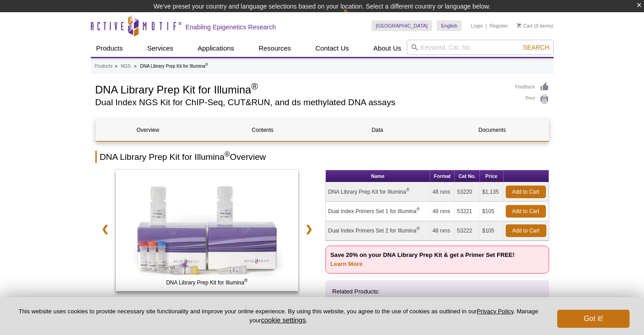 Image resolution: width=644 pixels, height=335 pixels. I want to click on h2: Dual Index NGS Kit for ChIP-Seq, CUT&RUN, and ds methylated DNA assays, so click(301, 103).